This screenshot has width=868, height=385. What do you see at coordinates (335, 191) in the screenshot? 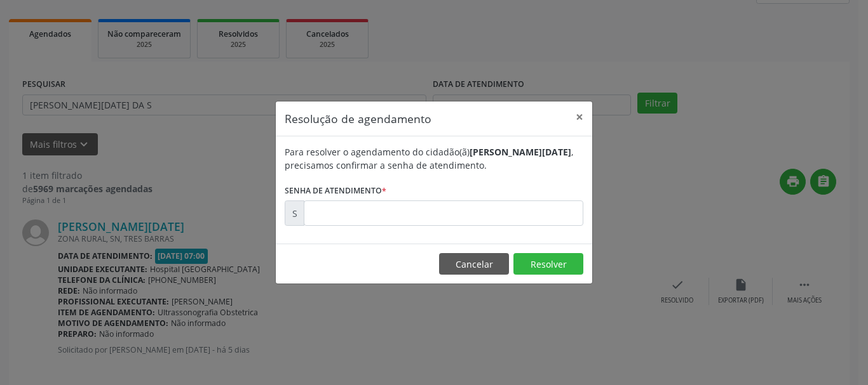
I see `label: Senha de atendimento` at bounding box center [335, 191].